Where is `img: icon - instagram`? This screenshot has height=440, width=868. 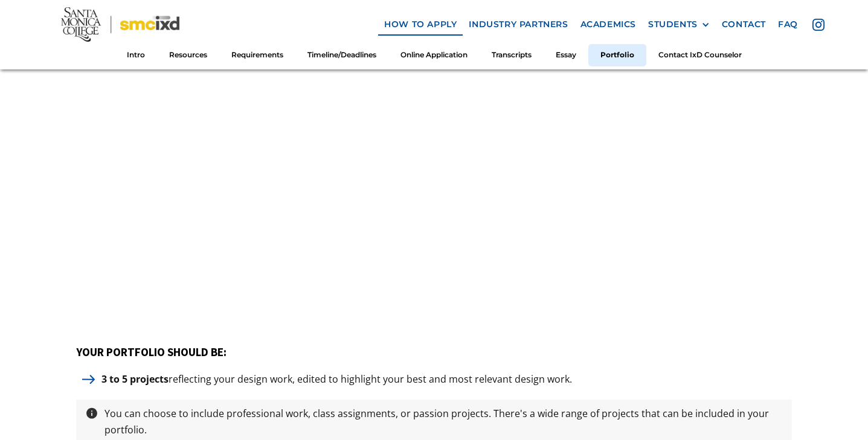
img: icon - instagram is located at coordinates (818, 25).